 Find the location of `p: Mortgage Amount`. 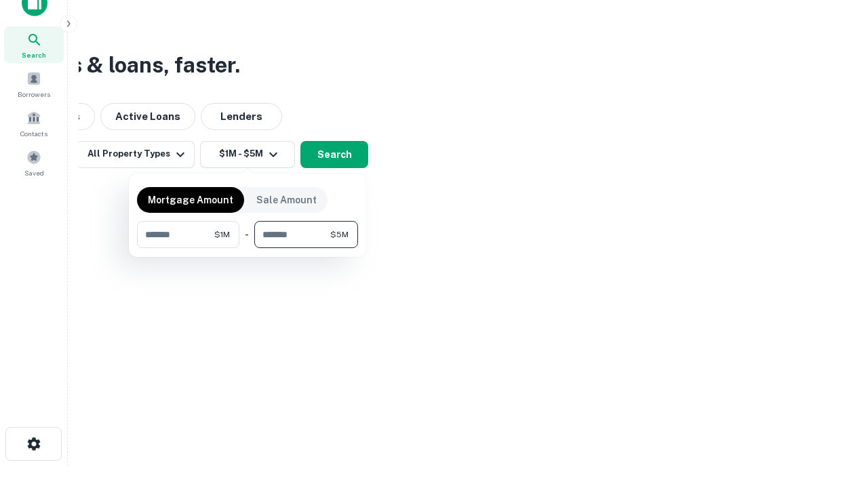

p: Mortgage Amount is located at coordinates (191, 200).